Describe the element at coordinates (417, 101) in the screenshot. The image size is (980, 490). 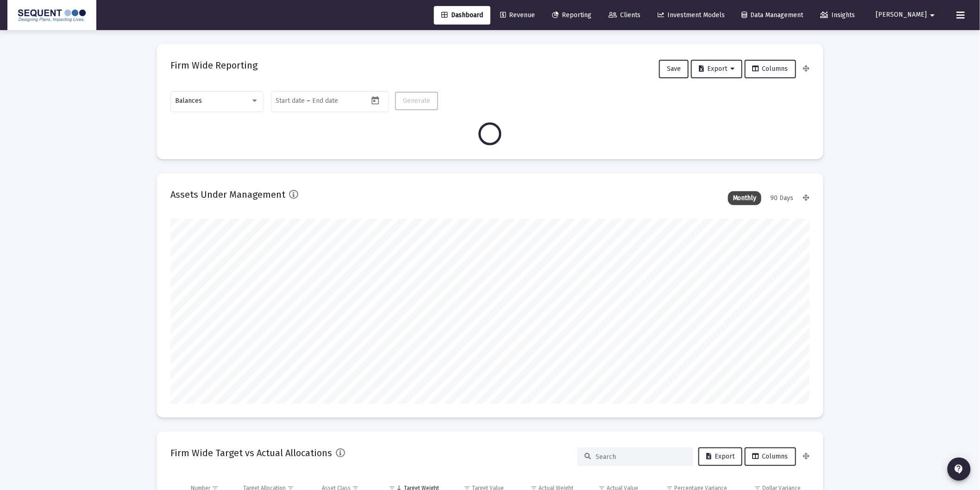
I see `span: Generate` at that location.